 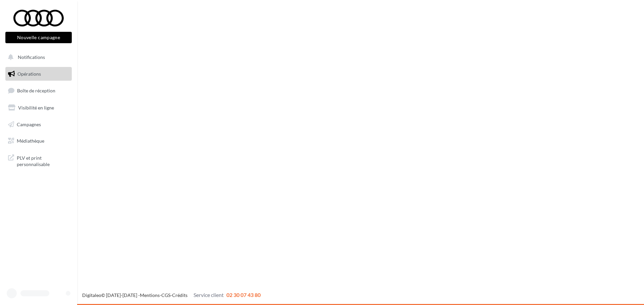 I want to click on a: Opérations, so click(x=39, y=74).